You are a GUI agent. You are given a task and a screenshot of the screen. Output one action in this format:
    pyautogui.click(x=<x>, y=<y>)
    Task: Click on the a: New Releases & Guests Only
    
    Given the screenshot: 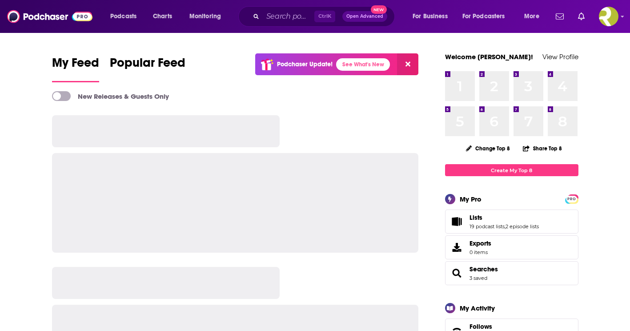 What is the action you would take?
    pyautogui.click(x=110, y=96)
    